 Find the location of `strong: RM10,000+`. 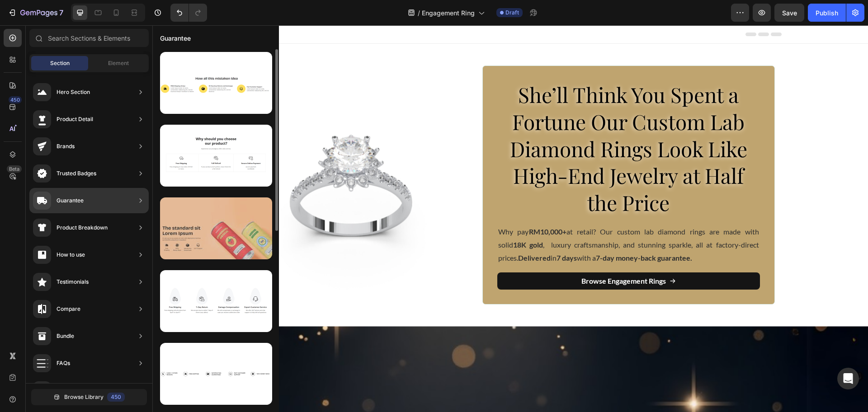

strong: RM10,000+ is located at coordinates (395, 206).